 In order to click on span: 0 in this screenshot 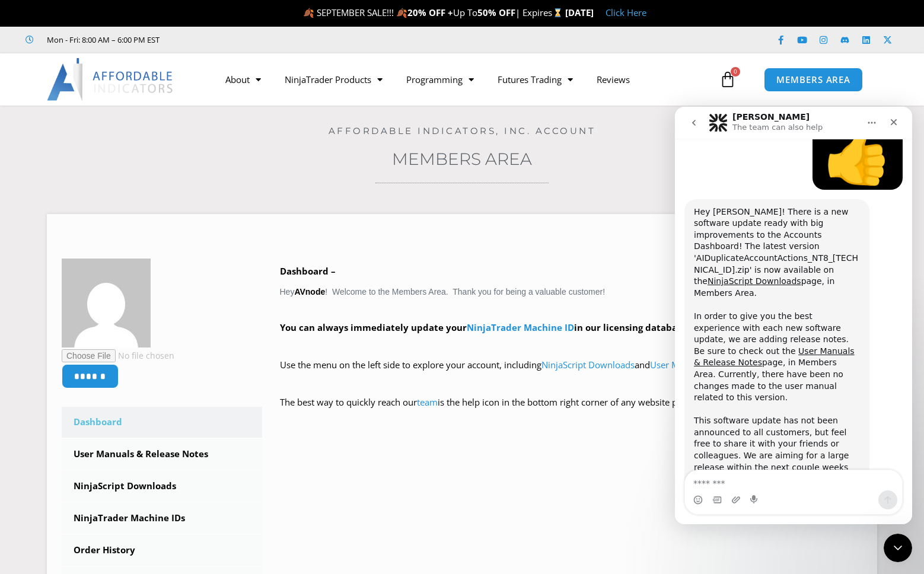, I will do `click(735, 72)`.